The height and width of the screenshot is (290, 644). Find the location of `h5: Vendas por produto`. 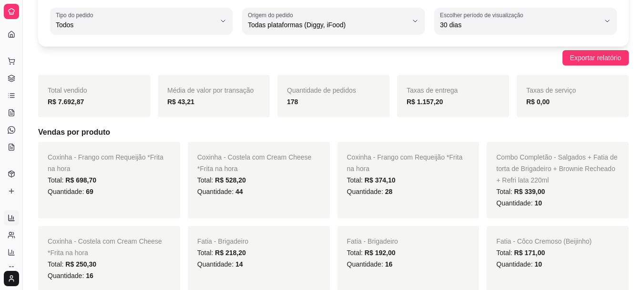

h5: Vendas por produto is located at coordinates (334, 132).